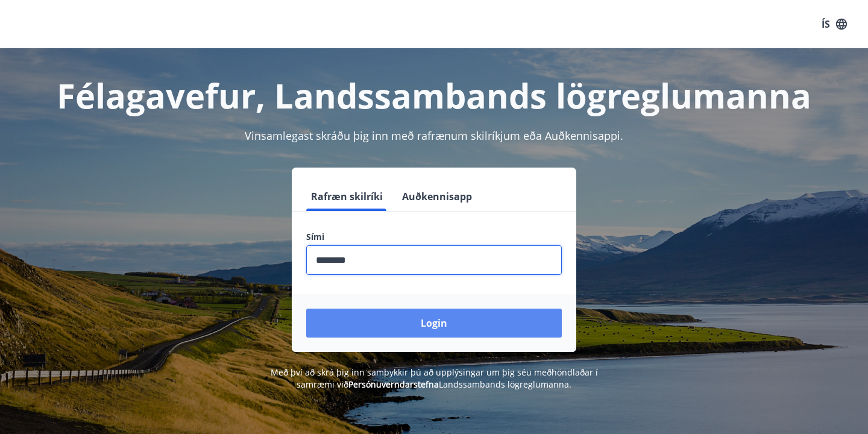  What do you see at coordinates (434, 136) in the screenshot?
I see `span: Vinsamlegast skráðu þig inn með rafrænum skilríkjum eða Auðkennisappi.` at bounding box center [434, 136].